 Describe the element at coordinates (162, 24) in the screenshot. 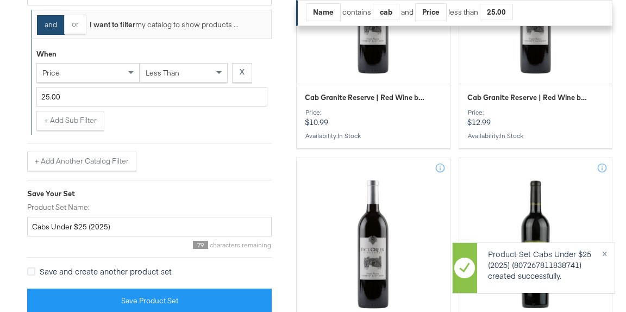

I see `div: my catalog to show products ...` at that location.